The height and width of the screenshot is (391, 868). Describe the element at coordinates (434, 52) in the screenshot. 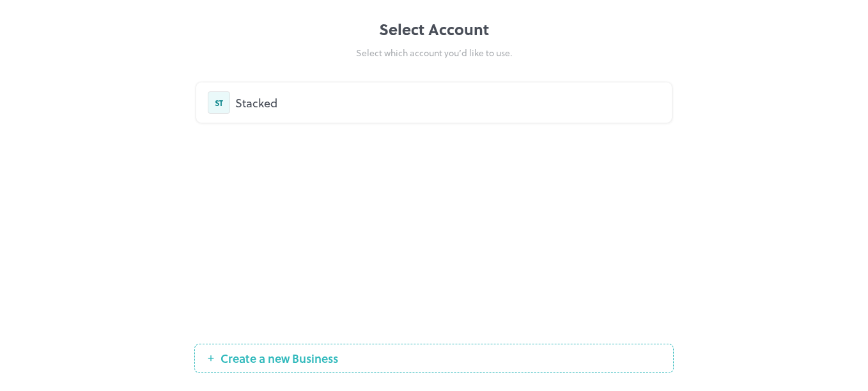

I see `div: Select which account you’d like to use.` at that location.